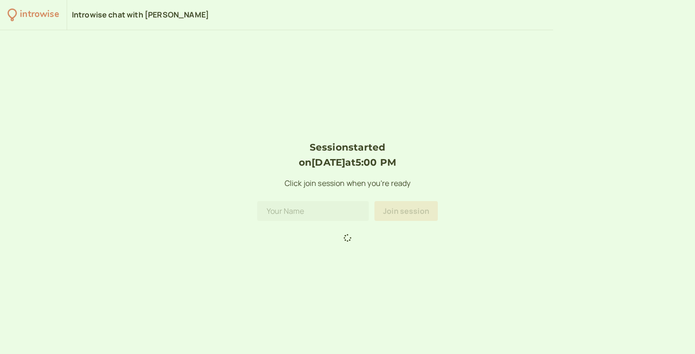  What do you see at coordinates (39, 15) in the screenshot?
I see `div: introwise` at bounding box center [39, 15].